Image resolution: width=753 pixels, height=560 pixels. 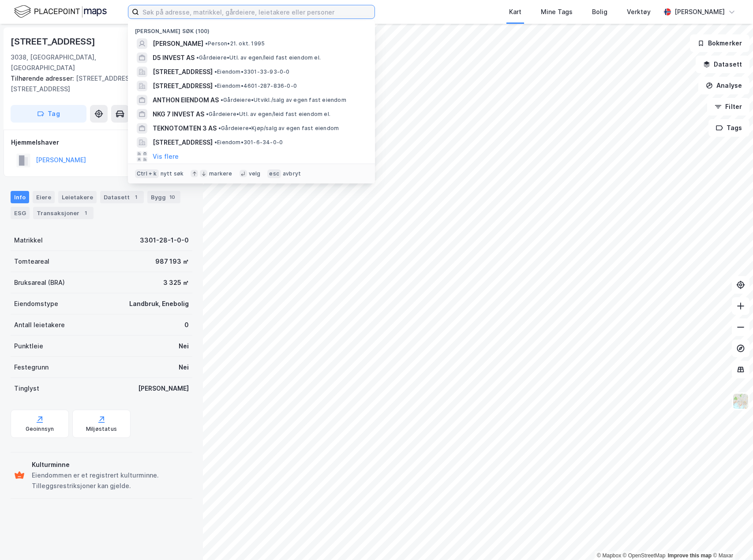 I want to click on div: Leietakere, so click(x=77, y=197).